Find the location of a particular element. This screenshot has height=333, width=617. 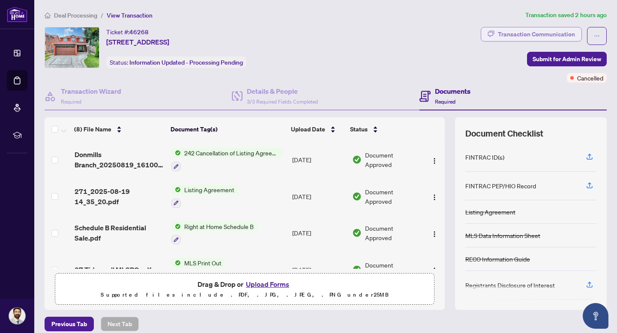

div: Ticket #: is located at coordinates (127, 32).